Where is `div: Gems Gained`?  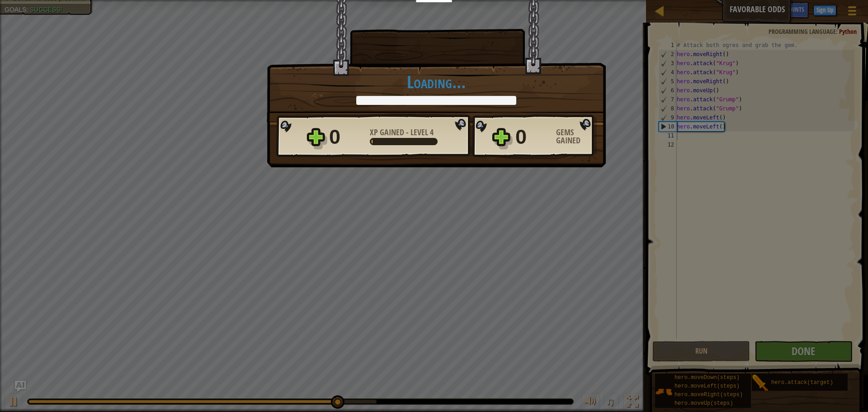
div: Gems Gained is located at coordinates (577, 137).